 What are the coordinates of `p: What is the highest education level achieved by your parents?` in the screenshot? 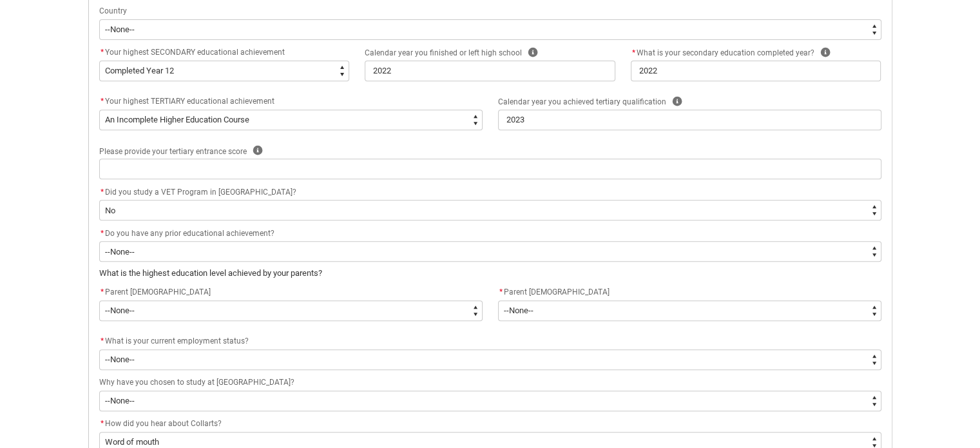 It's located at (491, 273).